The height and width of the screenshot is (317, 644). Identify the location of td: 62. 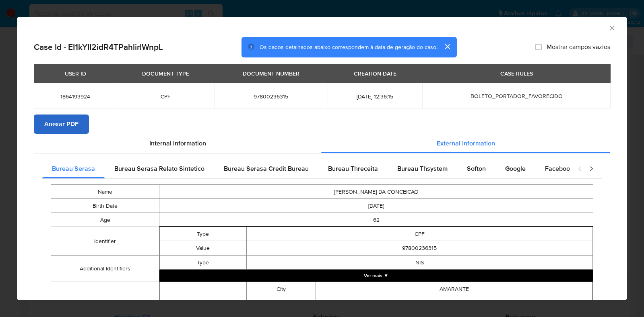
(376, 220).